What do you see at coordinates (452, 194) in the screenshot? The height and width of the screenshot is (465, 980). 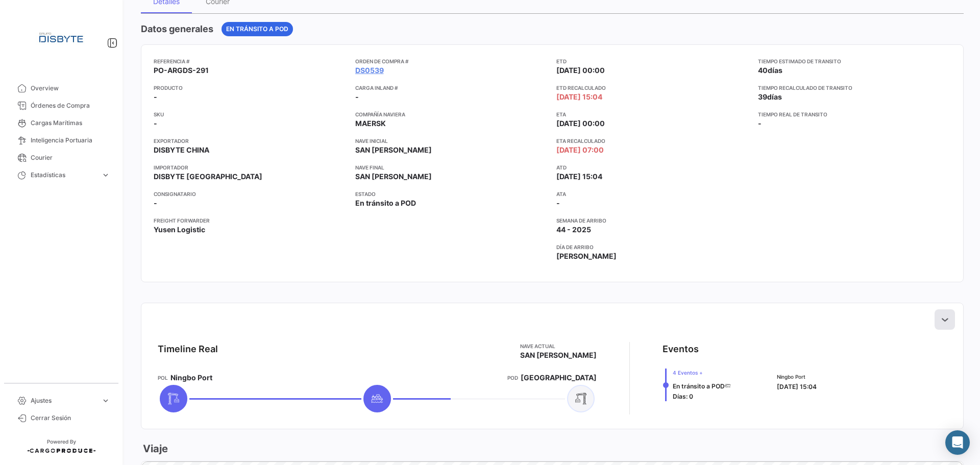 I see `app-card-info-title: Estado` at bounding box center [452, 194].